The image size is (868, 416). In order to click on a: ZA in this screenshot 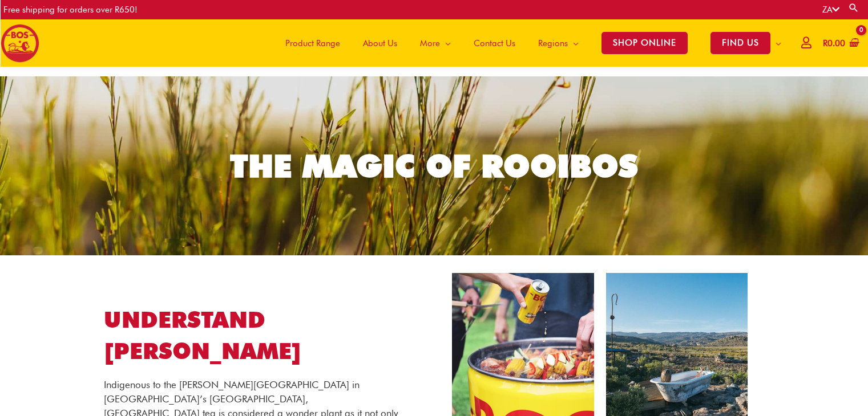, I will do `click(831, 9)`.